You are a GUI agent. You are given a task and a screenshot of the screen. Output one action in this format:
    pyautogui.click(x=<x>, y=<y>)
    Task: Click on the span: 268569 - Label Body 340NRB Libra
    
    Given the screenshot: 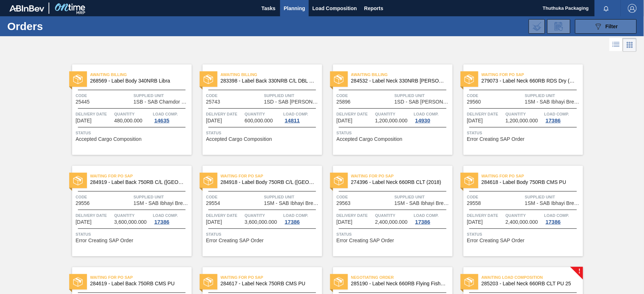 What is the action you would take?
    pyautogui.click(x=138, y=81)
    